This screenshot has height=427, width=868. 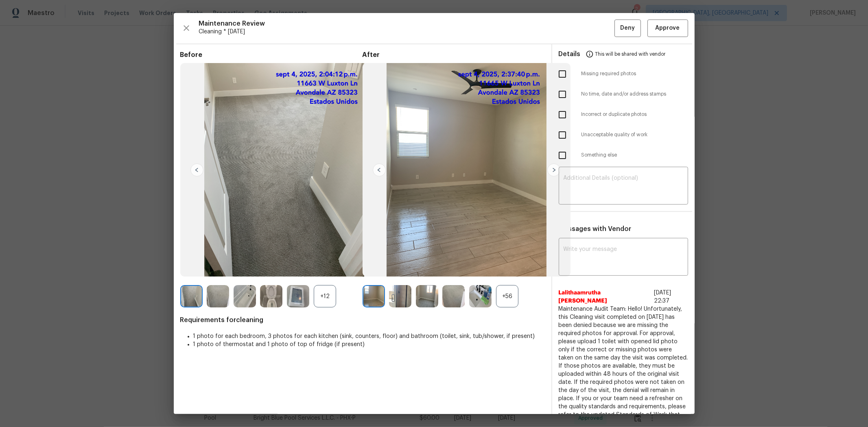 I want to click on span: Details, so click(x=570, y=54).